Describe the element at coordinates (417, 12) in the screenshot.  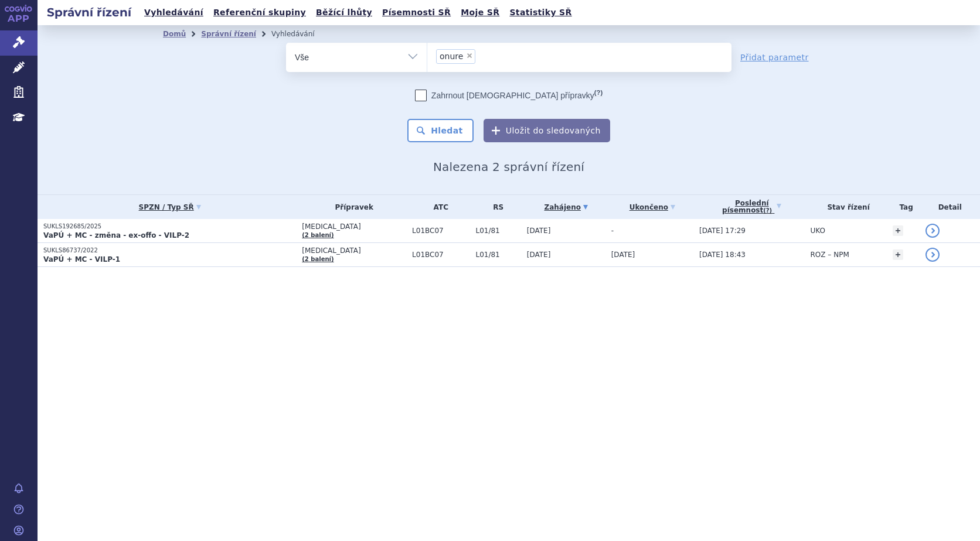
I see `a: Písemnosti SŘ` at that location.